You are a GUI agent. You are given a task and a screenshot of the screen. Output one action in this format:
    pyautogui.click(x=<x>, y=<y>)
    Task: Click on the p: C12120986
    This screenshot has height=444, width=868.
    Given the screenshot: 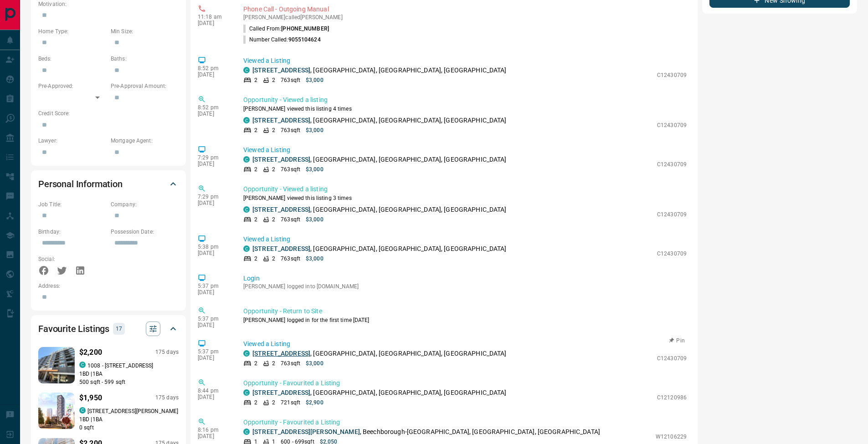 What is the action you would take?
    pyautogui.click(x=671, y=398)
    